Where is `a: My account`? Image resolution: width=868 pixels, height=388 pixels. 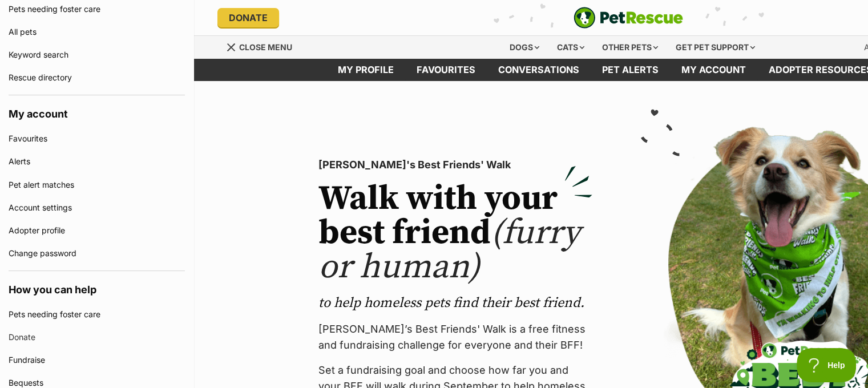 a: My account is located at coordinates (713, 70).